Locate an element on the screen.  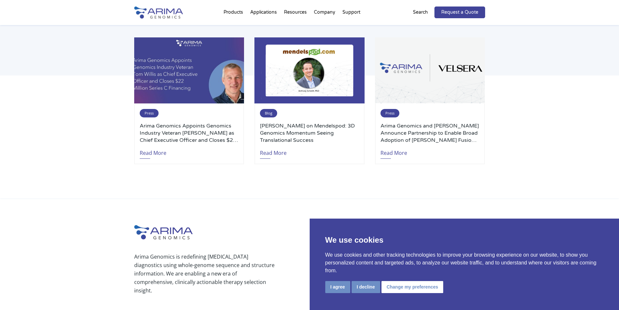
span: Blog is located at coordinates (268, 113).